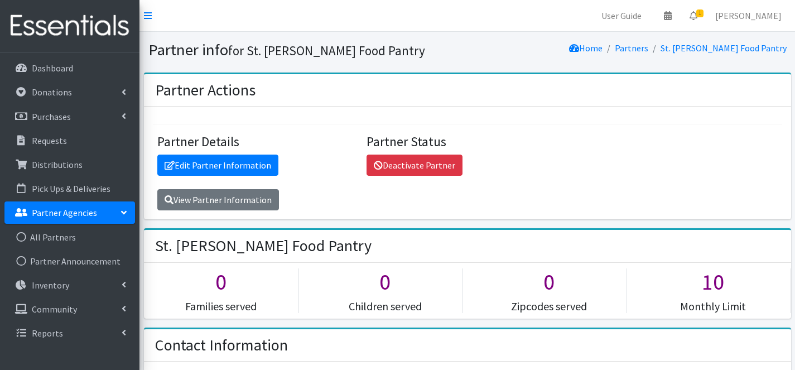 The image size is (795, 370). Describe the element at coordinates (70, 68) in the screenshot. I see `a: Dashboard` at that location.